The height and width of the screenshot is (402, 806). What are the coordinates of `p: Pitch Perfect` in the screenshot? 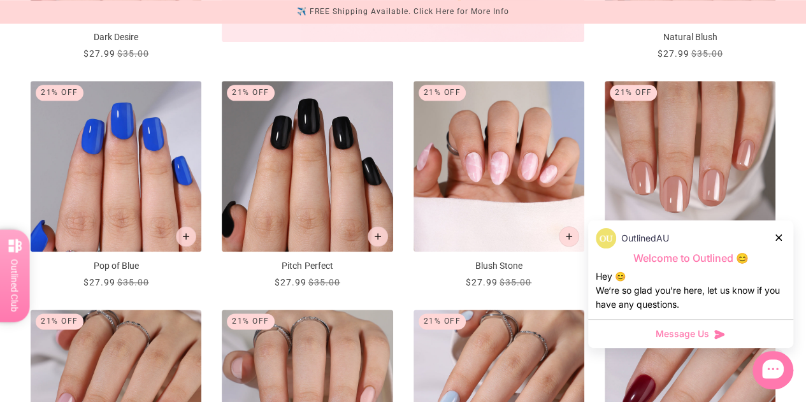 It's located at (307, 266).